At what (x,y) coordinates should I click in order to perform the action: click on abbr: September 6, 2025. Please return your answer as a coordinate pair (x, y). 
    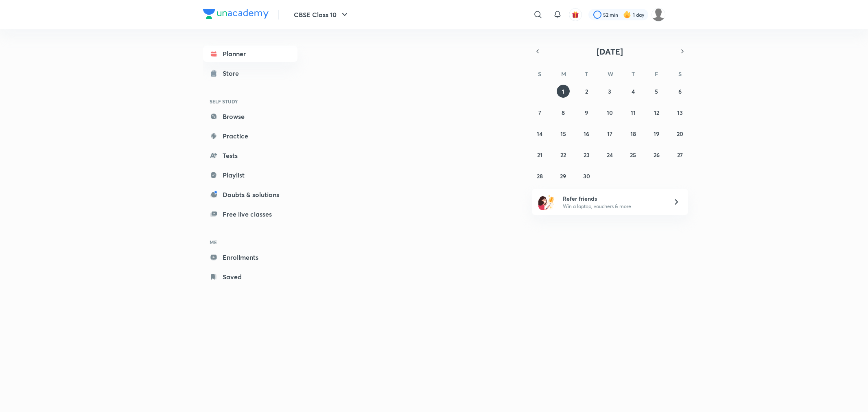
    Looking at the image, I should click on (681, 91).